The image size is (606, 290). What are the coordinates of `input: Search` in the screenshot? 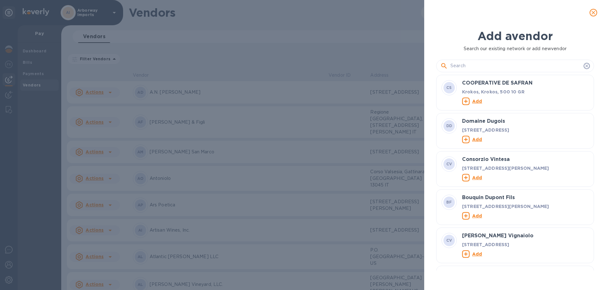 It's located at (516, 66).